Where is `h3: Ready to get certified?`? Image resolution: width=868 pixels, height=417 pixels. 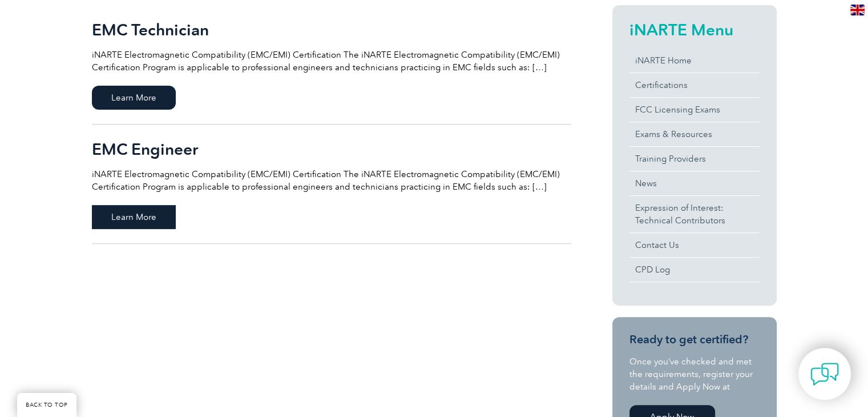 h3: Ready to get certified? is located at coordinates (694, 339).